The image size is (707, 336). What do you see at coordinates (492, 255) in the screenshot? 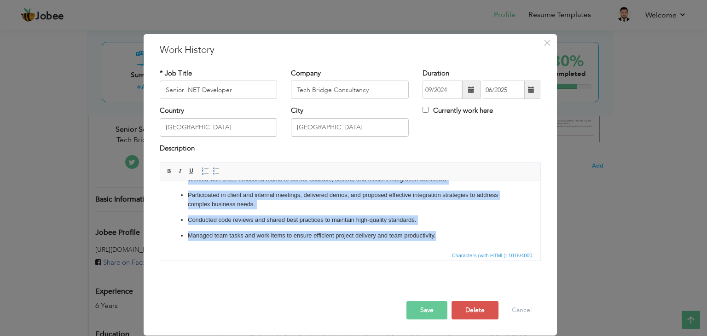
I see `span: Characters (with HTML): 1018/4000` at bounding box center [492, 255].